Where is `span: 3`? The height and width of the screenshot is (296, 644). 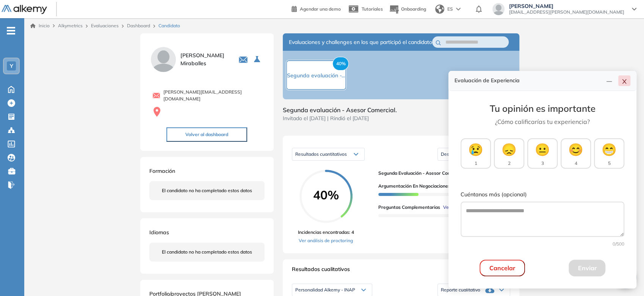 span: 3 is located at coordinates (543, 163).